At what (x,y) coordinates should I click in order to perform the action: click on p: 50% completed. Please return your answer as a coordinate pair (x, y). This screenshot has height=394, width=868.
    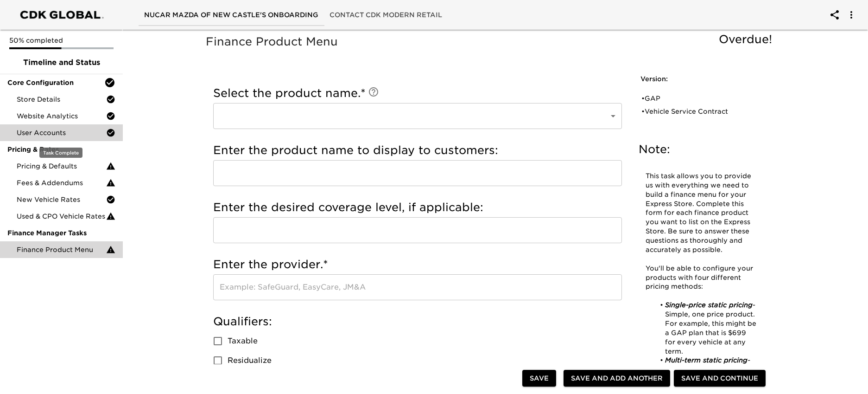
    Looking at the image, I should click on (61, 40).